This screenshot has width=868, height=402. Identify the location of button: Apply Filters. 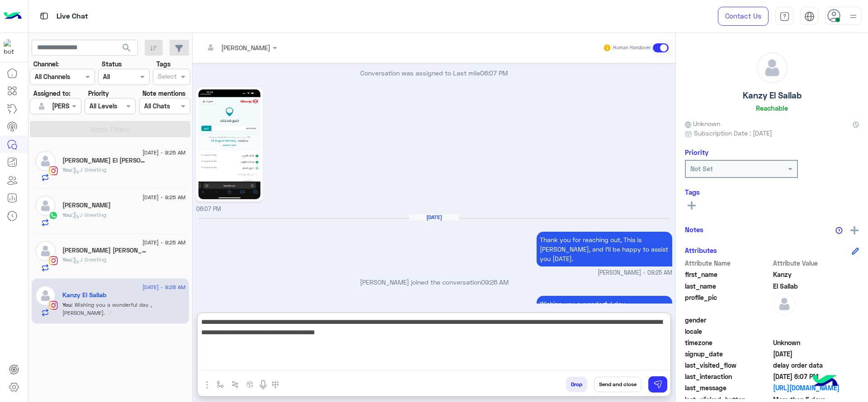
(110, 129).